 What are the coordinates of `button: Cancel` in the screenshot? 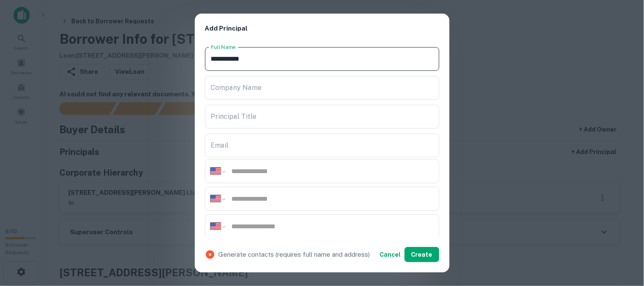 It's located at (391, 255).